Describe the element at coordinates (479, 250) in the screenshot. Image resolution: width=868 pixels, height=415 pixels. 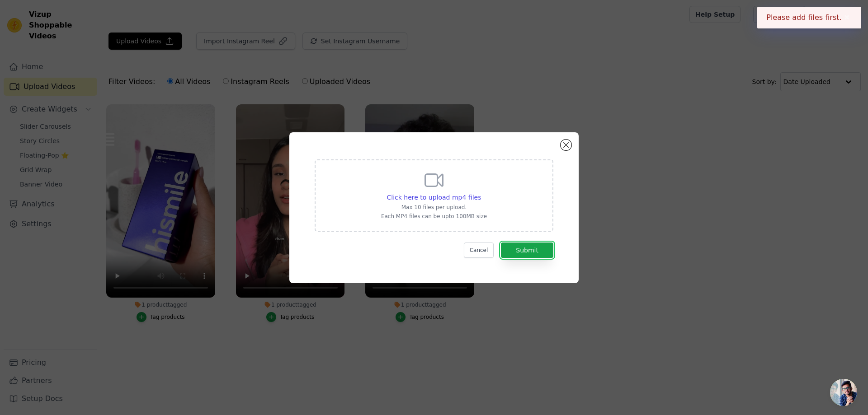
I see `button: Cancel` at that location.